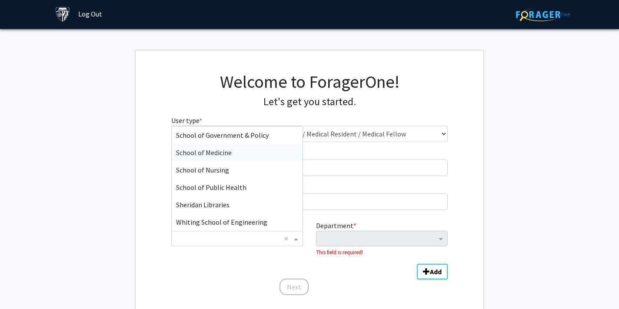 The height and width of the screenshot is (309, 619). Describe the element at coordinates (222, 222) in the screenshot. I see `span: Whiting School of Engineering` at that location.